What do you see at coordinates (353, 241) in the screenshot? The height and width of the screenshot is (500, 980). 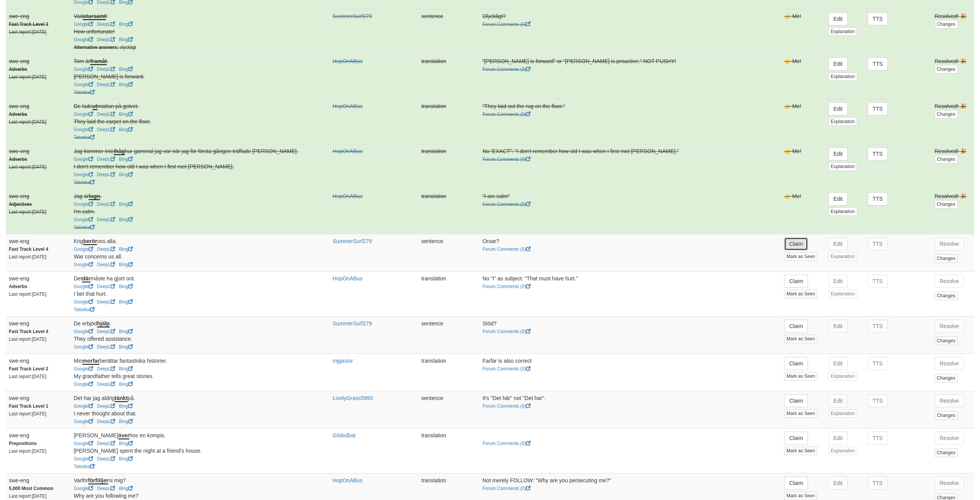 I see `a: SummerSurf279` at bounding box center [353, 241].